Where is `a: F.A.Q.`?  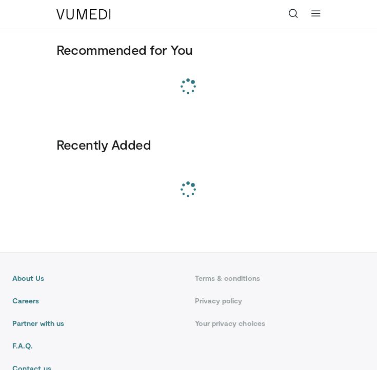 a: F.A.Q. is located at coordinates (97, 346).